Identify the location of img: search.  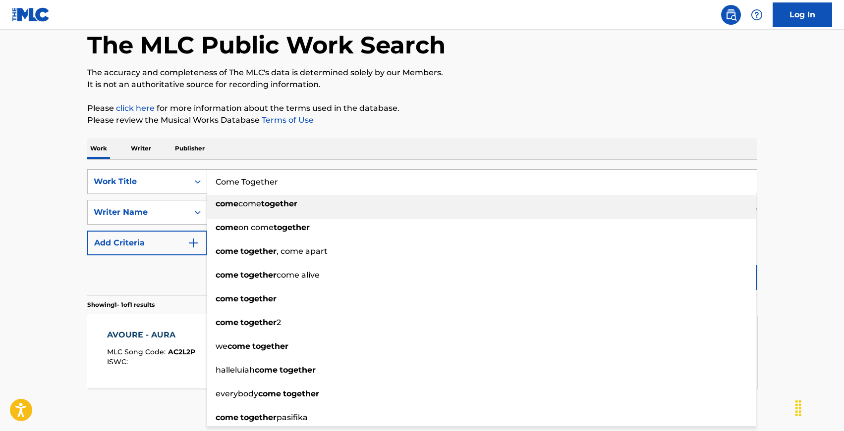
(731, 15).